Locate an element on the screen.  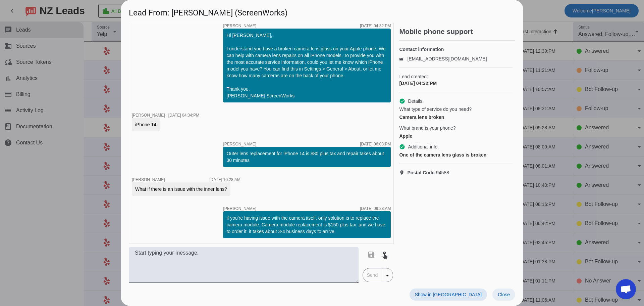
span: Close is located at coordinates (504, 294).